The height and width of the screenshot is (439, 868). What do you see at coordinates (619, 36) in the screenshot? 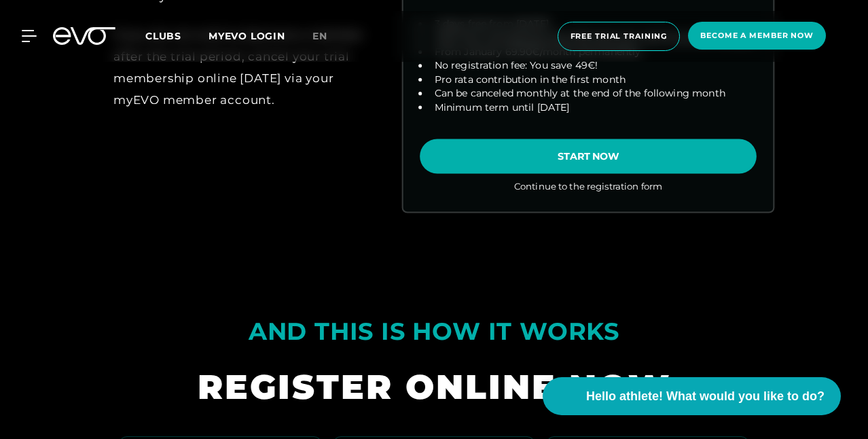
I see `a: Free trial training` at bounding box center [619, 36].